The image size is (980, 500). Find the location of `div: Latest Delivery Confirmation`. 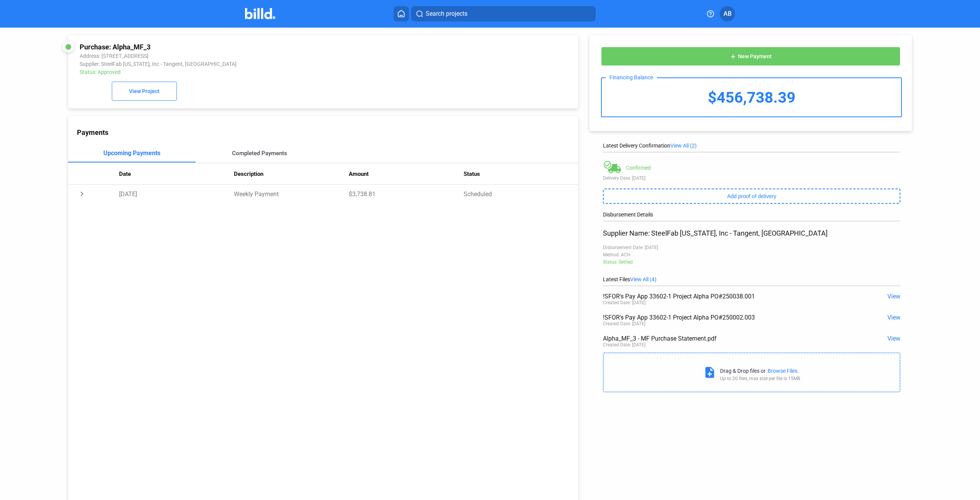

div: Latest Delivery Confirmation is located at coordinates (752, 146).